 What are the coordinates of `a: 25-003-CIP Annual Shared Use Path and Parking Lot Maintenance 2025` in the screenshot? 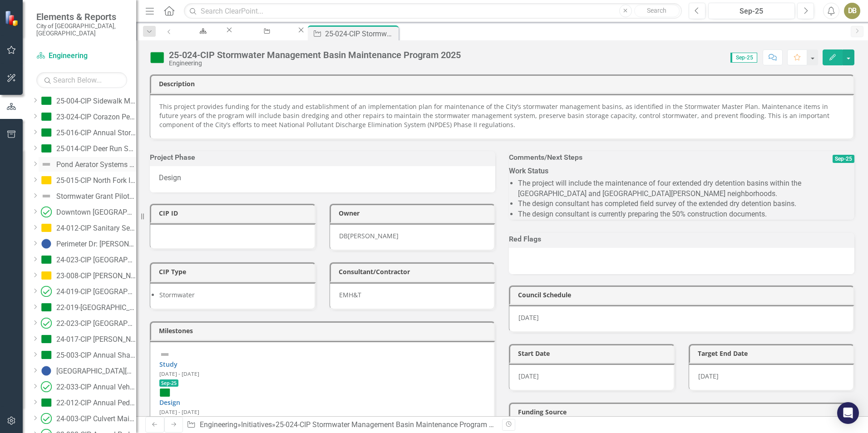 It's located at (87, 355).